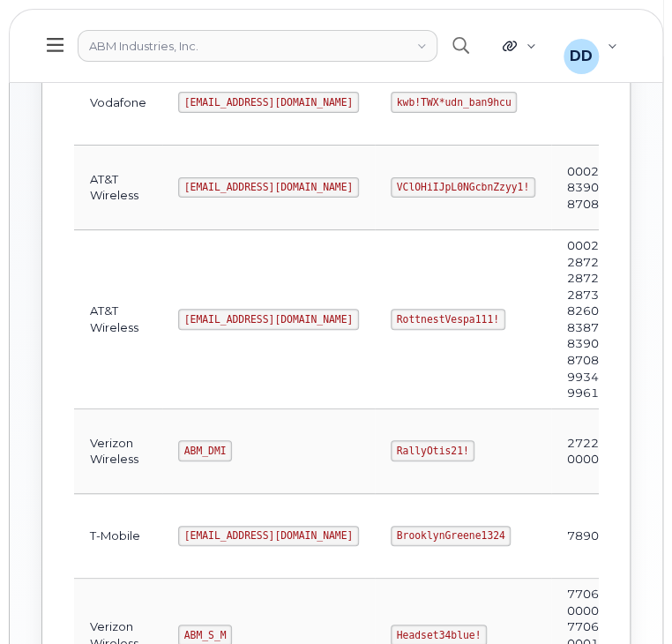 This screenshot has width=672, height=644. I want to click on div: David Davis, so click(591, 46).